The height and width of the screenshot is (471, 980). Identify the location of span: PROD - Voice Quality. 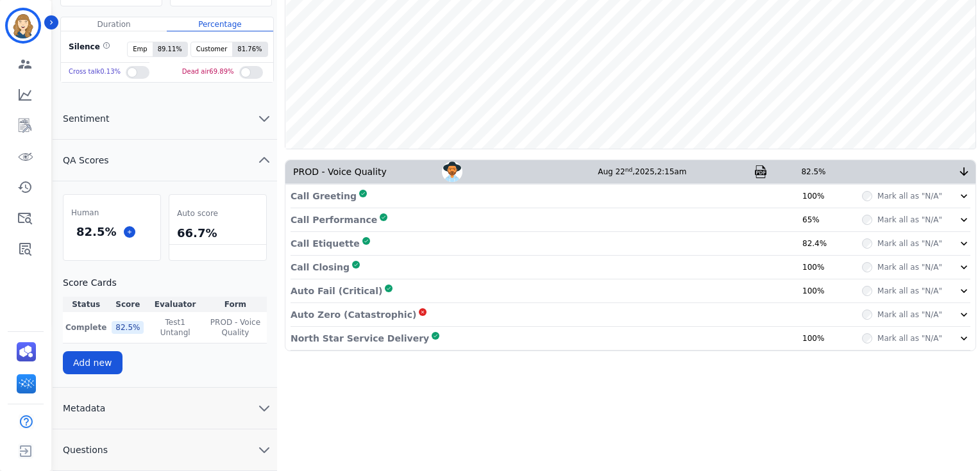
(235, 328).